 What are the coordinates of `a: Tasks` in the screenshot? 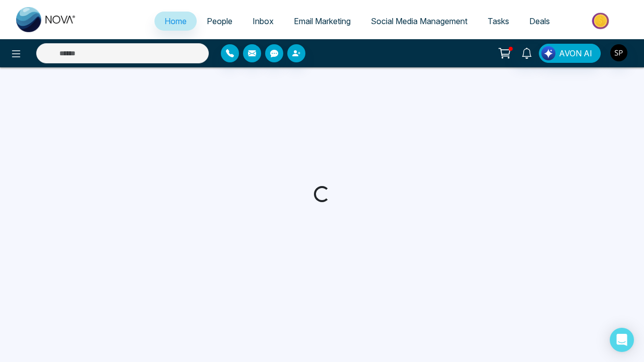 It's located at (498, 21).